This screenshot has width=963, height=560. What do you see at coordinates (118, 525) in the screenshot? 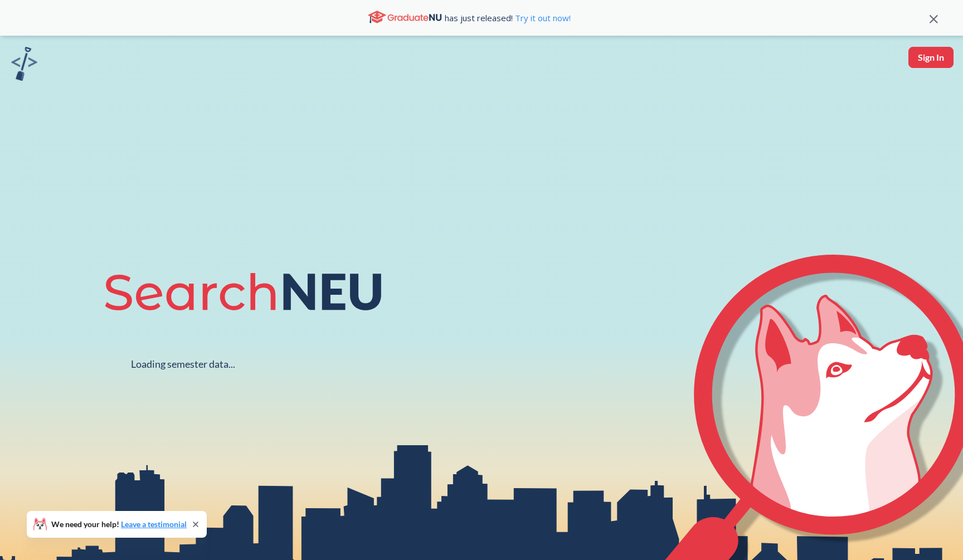
I see `span: We need your help!` at bounding box center [118, 525].